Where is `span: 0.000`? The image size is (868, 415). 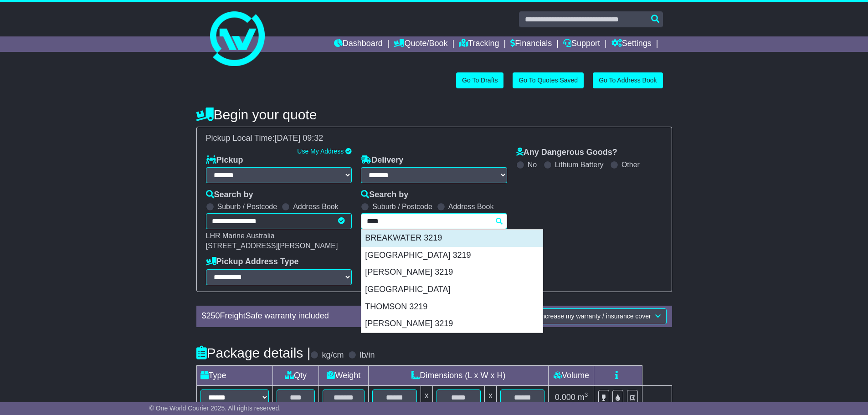 span: 0.000 is located at coordinates (565, 398).